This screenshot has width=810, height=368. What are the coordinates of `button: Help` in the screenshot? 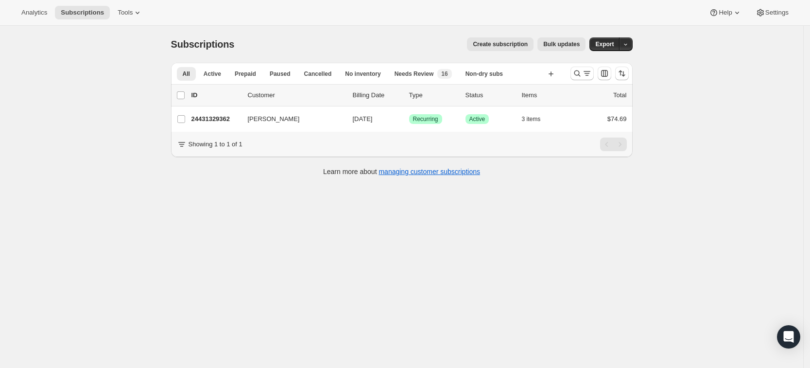 It's located at (725, 13).